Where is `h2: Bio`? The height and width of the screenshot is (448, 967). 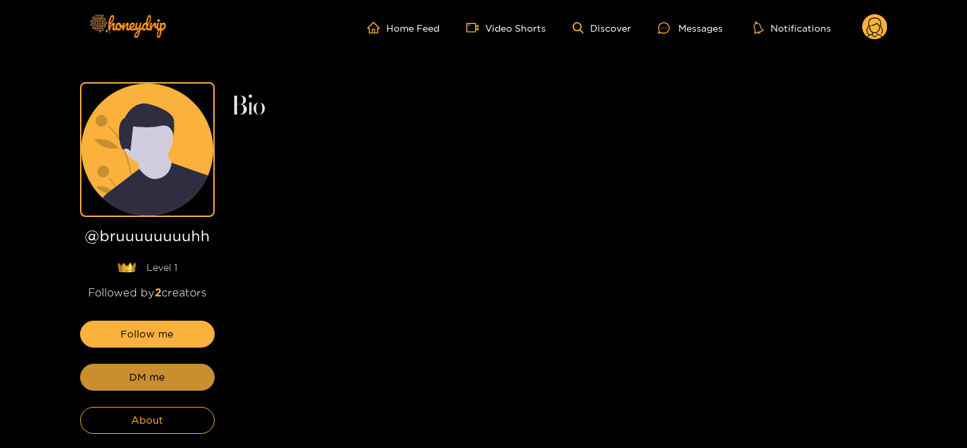 h2: Bio is located at coordinates (559, 107).